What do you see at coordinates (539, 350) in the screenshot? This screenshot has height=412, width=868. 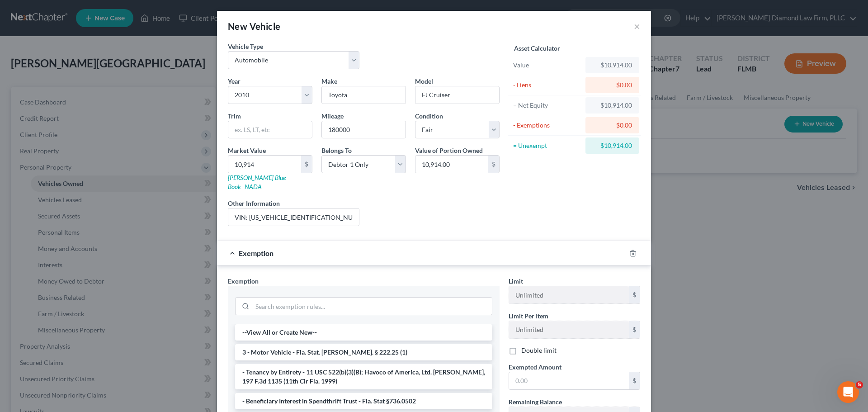 I see `label: Double limit` at bounding box center [539, 350].